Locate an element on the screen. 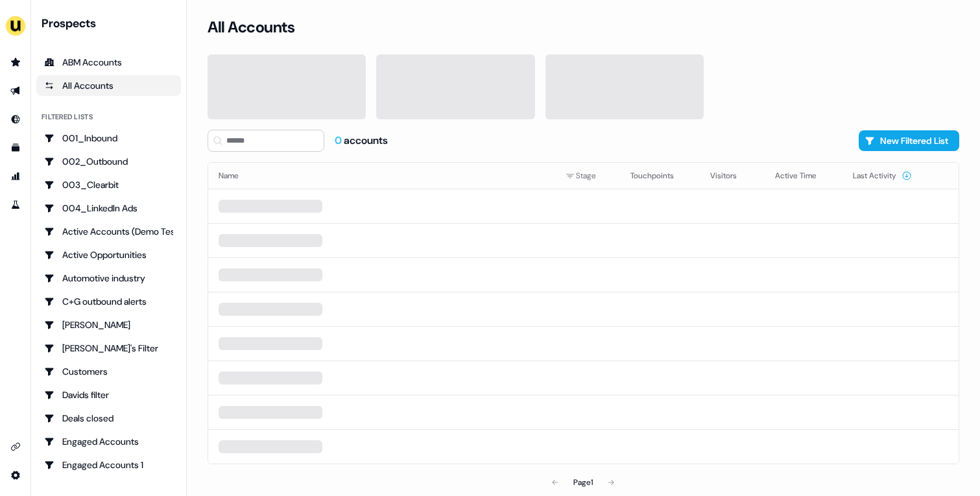  div: Customers is located at coordinates (108, 372).